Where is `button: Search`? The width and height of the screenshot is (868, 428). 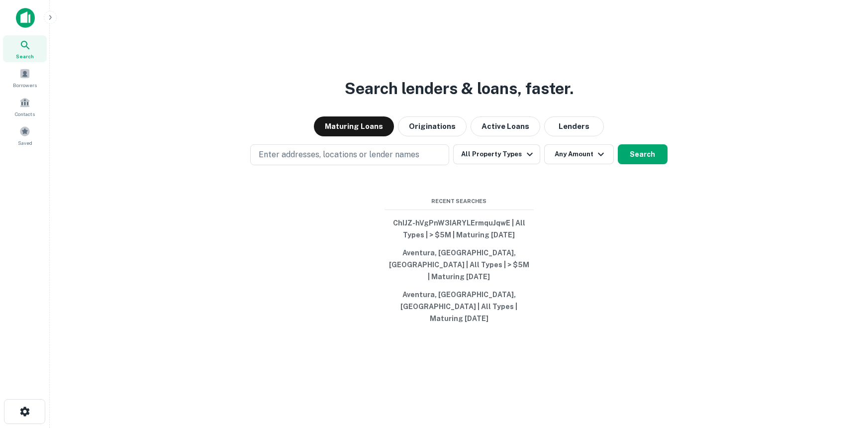
button: Search is located at coordinates (643, 154).